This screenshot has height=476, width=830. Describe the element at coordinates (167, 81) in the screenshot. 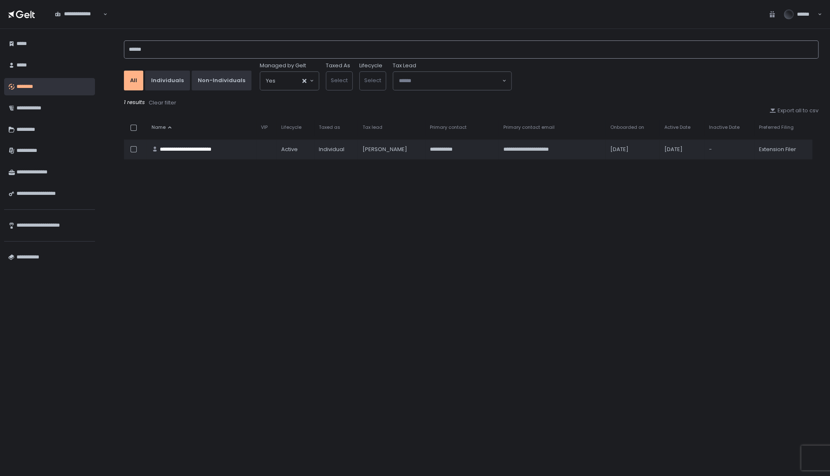

I see `button: Individuals` at that location.